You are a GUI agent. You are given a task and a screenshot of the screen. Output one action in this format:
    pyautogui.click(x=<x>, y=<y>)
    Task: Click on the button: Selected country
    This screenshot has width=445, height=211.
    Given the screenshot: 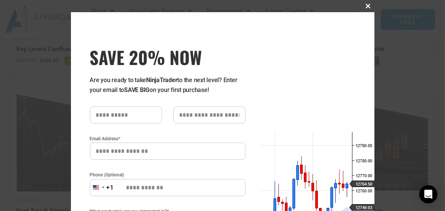 What is the action you would take?
    pyautogui.click(x=102, y=187)
    